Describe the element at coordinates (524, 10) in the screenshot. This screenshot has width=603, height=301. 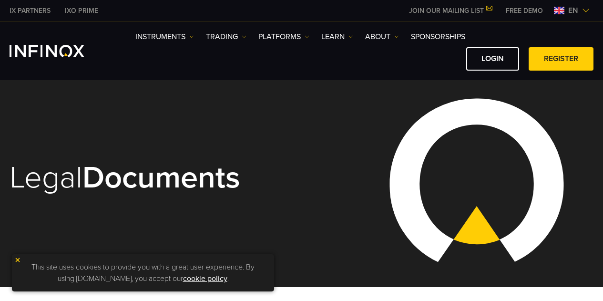
I see `a: INFINOX MENU` at that location.